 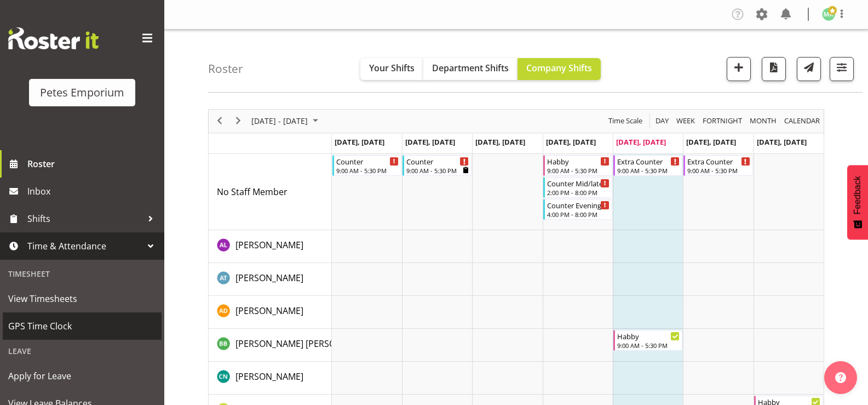 What do you see at coordinates (93, 164) in the screenshot?
I see `span: Roster` at bounding box center [93, 164].